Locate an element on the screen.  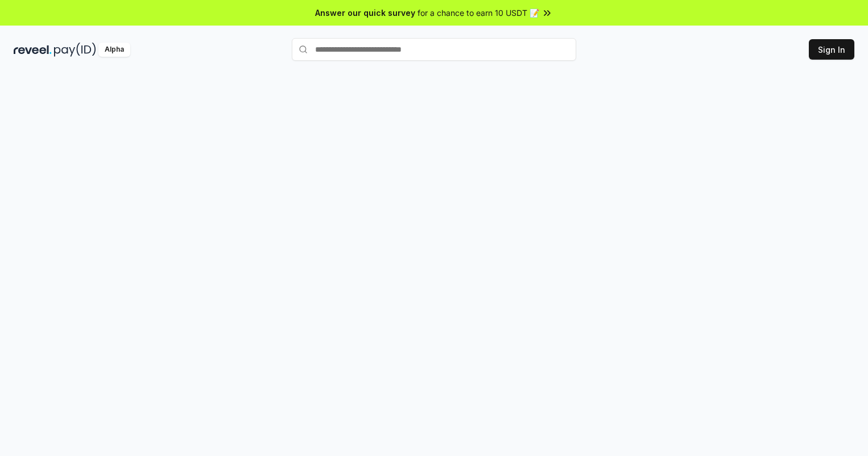
div: Alpha is located at coordinates (115, 50).